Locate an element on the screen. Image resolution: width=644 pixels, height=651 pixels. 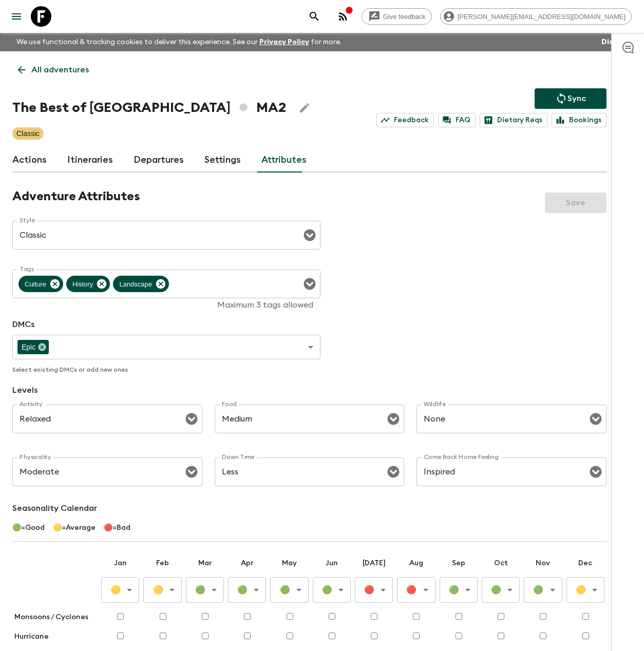
p: 🟡 = Average is located at coordinates (74, 528).